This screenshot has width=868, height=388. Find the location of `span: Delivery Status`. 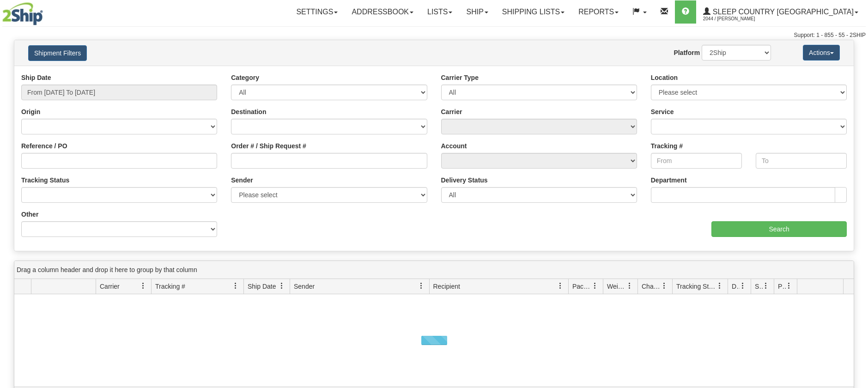

span: Delivery Status is located at coordinates (735, 287).